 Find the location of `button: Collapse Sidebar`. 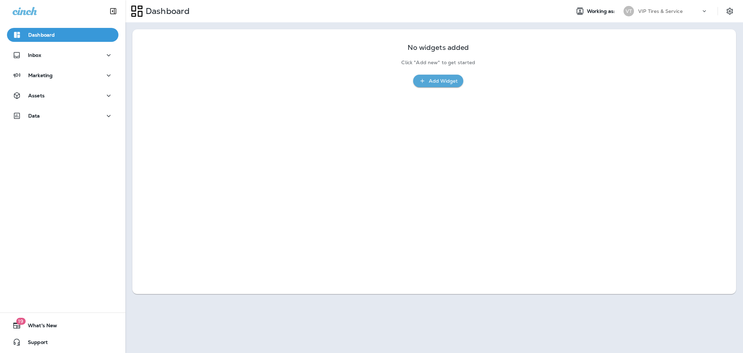

button: Collapse Sidebar is located at coordinates (113, 11).